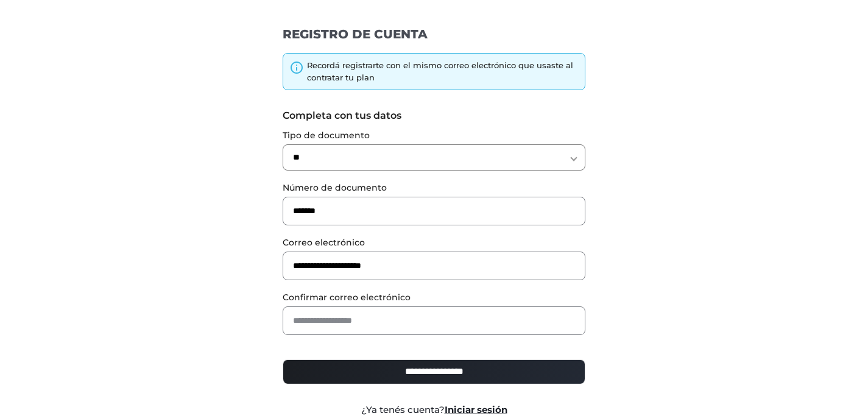 The height and width of the screenshot is (416, 868). Describe the element at coordinates (433, 135) in the screenshot. I see `label: Tipo de documento` at that location.